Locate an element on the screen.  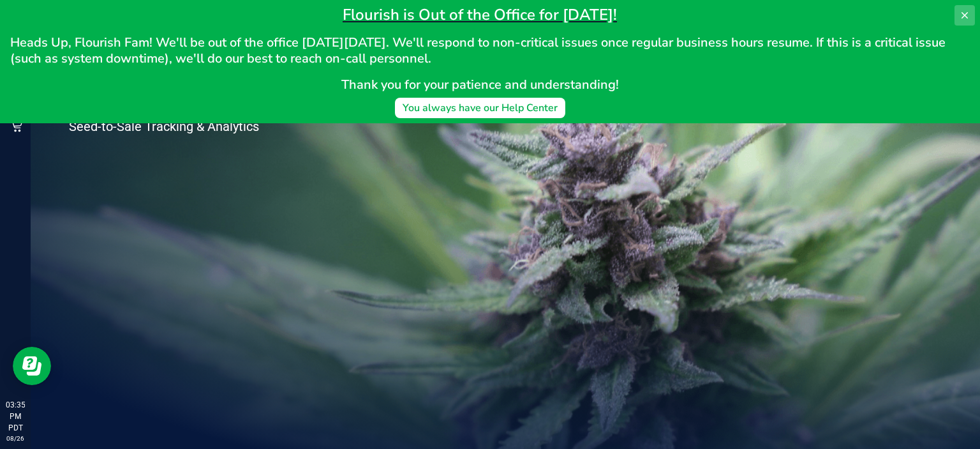
p: Seed-to-Sale Tracking & Analytics is located at coordinates (190, 126).